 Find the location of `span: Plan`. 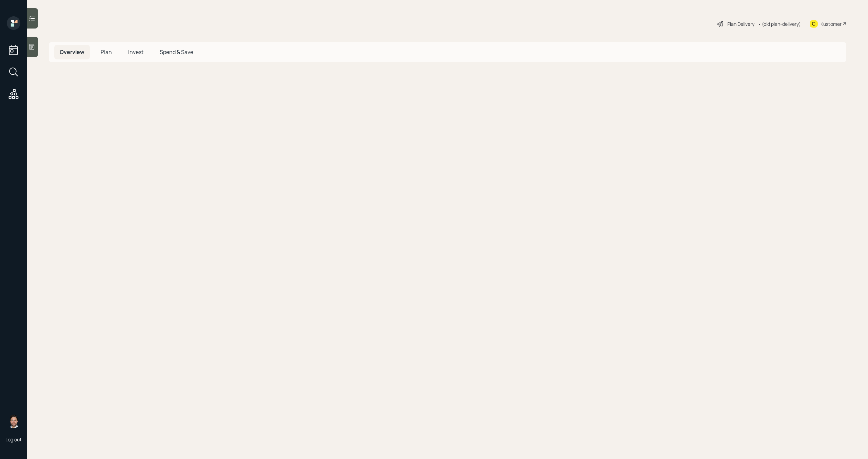

span: Plan is located at coordinates (106, 52).